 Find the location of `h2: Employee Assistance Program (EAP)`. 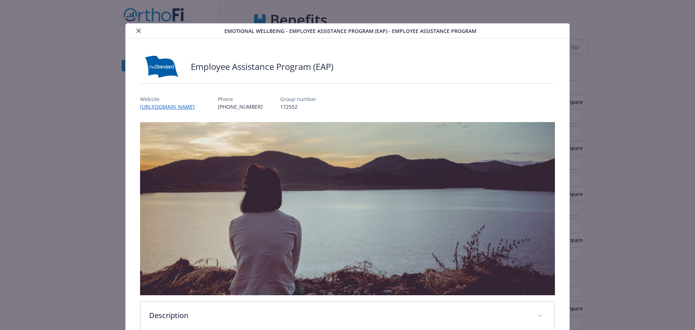

h2: Employee Assistance Program (EAP) is located at coordinates (262, 67).